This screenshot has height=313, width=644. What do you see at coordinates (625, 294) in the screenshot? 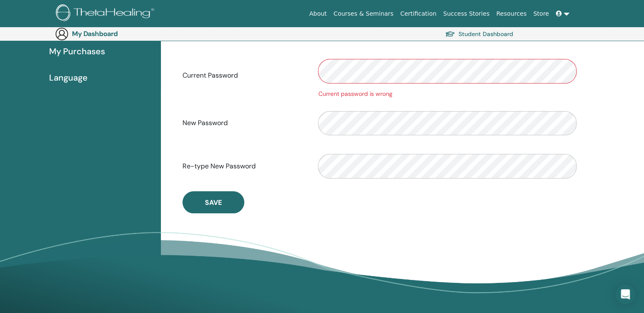
I see `div: Open Intercom Messenger` at bounding box center [625, 294].